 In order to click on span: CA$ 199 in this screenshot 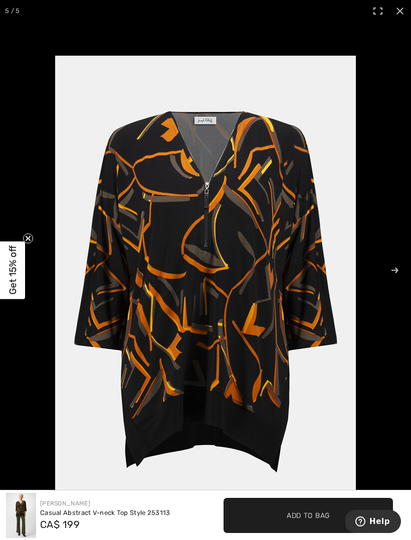, I will do `click(60, 525)`.